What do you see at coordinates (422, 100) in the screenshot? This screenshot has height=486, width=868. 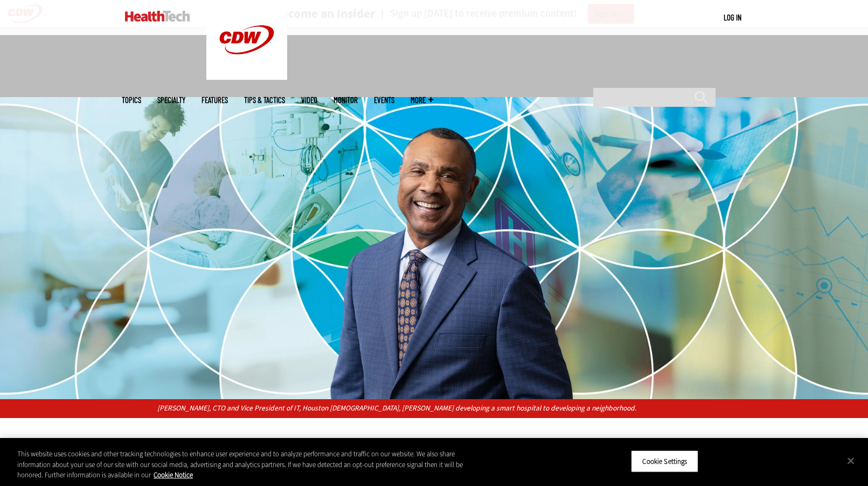 I see `span: More` at bounding box center [422, 100].